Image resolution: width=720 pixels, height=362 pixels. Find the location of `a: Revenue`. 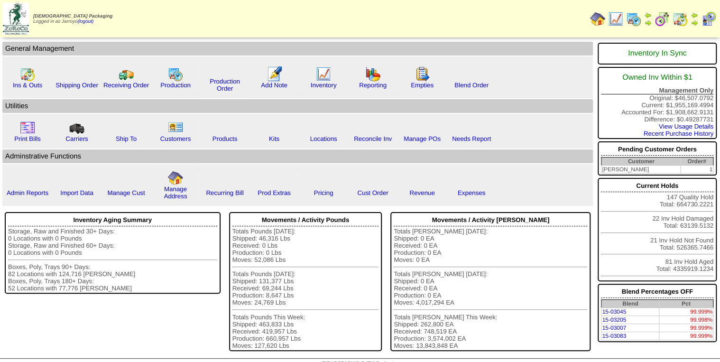

a: Revenue is located at coordinates (422, 193).